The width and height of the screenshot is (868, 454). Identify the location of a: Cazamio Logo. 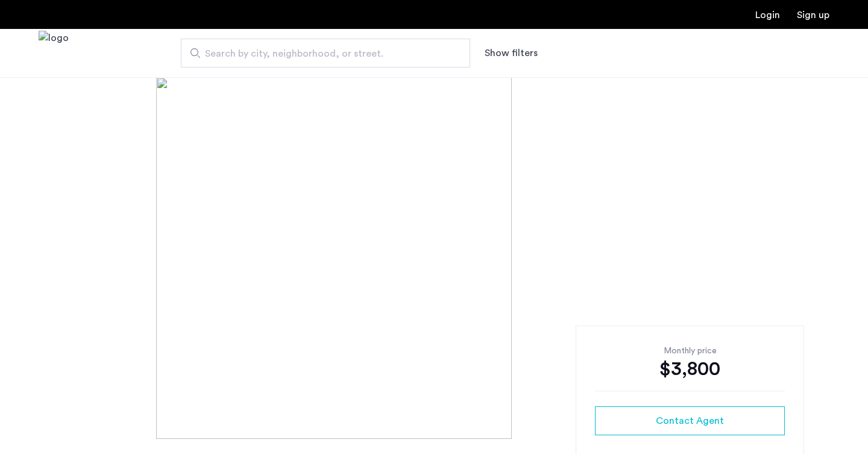
(53, 53).